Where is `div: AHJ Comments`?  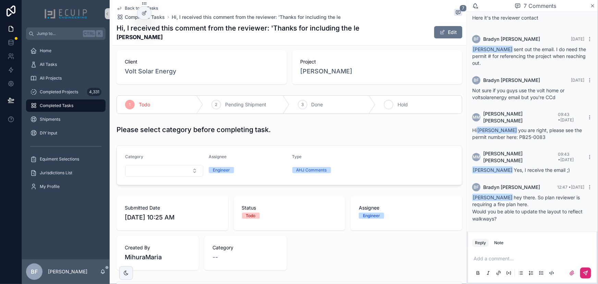
div: AHJ Comments is located at coordinates (311, 170).